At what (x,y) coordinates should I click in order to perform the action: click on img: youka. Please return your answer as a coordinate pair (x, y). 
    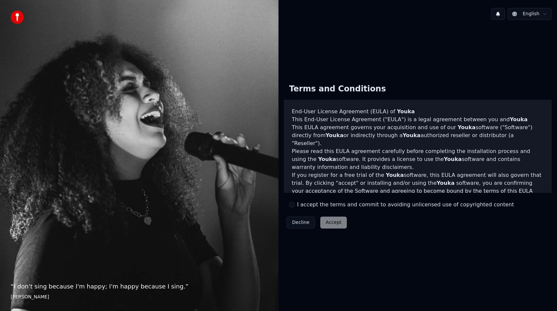
    Looking at the image, I should click on (17, 17).